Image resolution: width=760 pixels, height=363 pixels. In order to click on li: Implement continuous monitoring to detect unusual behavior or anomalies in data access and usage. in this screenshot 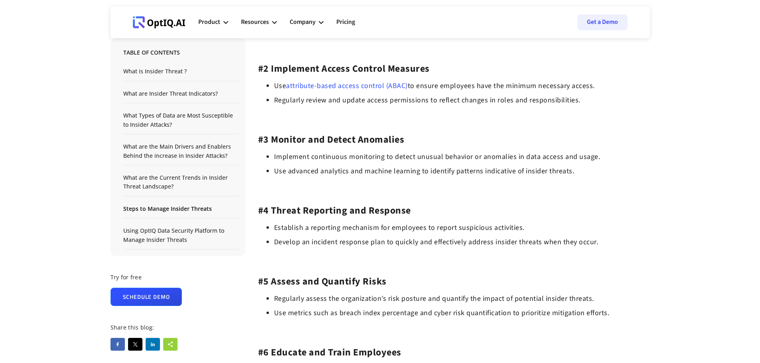, I will do `click(456, 157)`.